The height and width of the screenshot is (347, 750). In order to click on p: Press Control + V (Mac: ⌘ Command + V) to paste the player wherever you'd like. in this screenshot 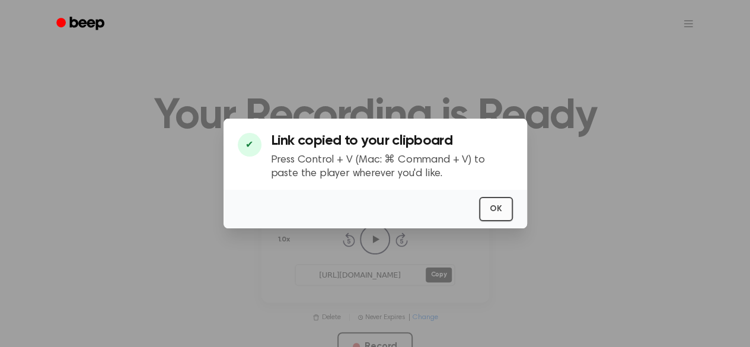, I will do `click(392, 166)`.